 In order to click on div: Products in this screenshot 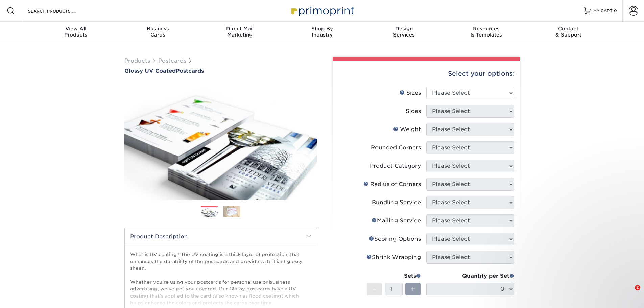, I will do `click(76, 32)`.